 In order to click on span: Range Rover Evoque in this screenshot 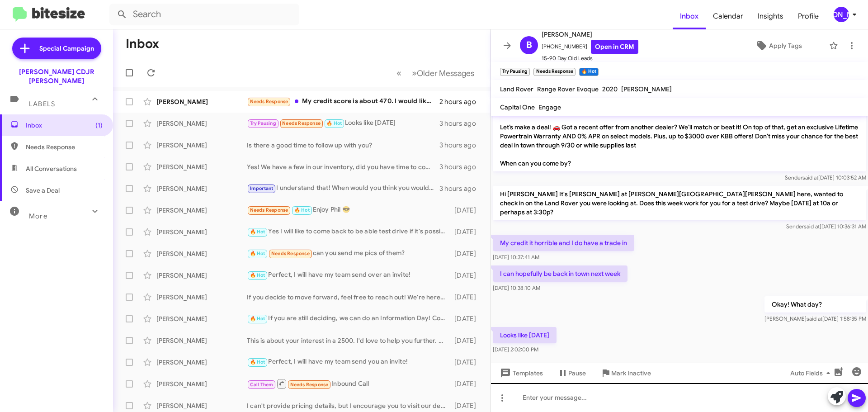, I will do `click(568, 89)`.